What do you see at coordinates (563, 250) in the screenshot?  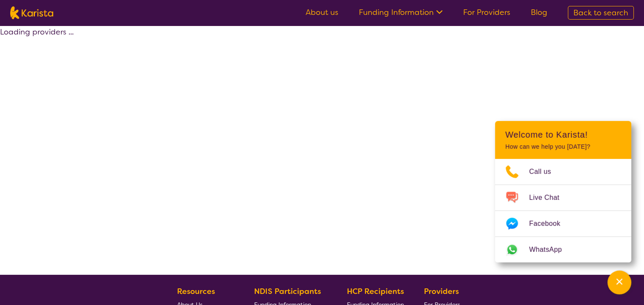 I see `a: Web link opens in a new tab.` at bounding box center [563, 250].